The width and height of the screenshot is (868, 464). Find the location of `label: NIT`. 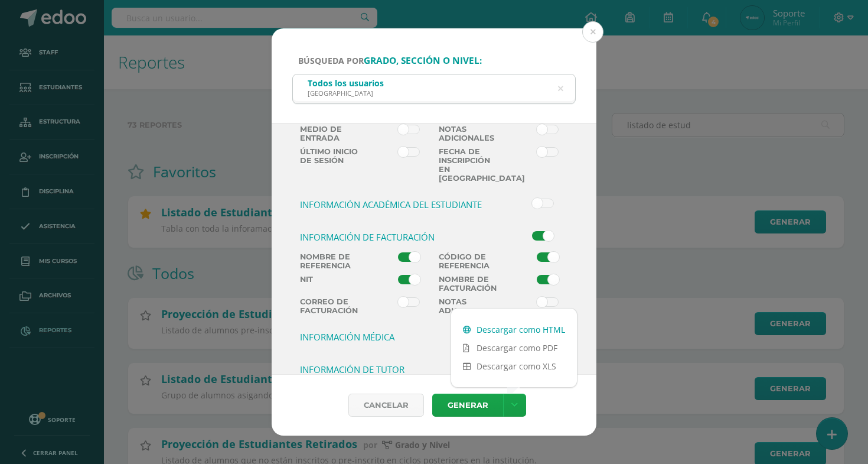

label: NIT is located at coordinates (330, 284).